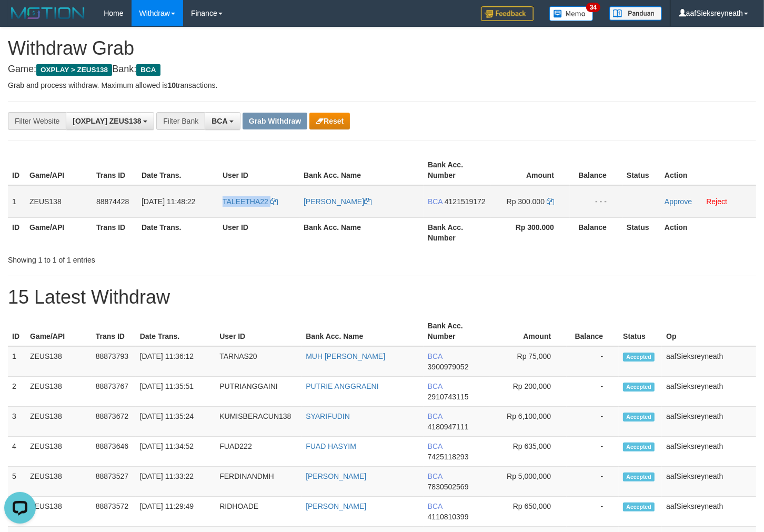 This screenshot has height=532, width=764. What do you see at coordinates (259, 361) in the screenshot?
I see `td: TARNAS20` at bounding box center [259, 361].